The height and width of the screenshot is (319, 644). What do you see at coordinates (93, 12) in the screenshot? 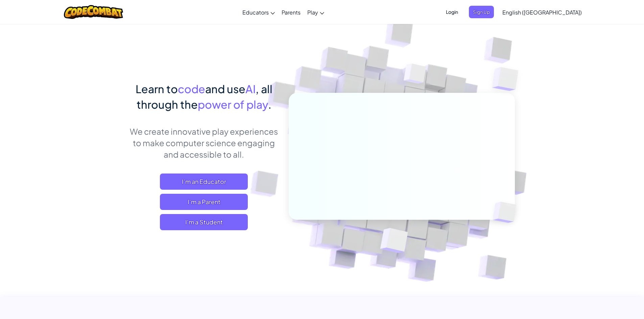
I see `a: CodeCombat logo` at bounding box center [93, 12].